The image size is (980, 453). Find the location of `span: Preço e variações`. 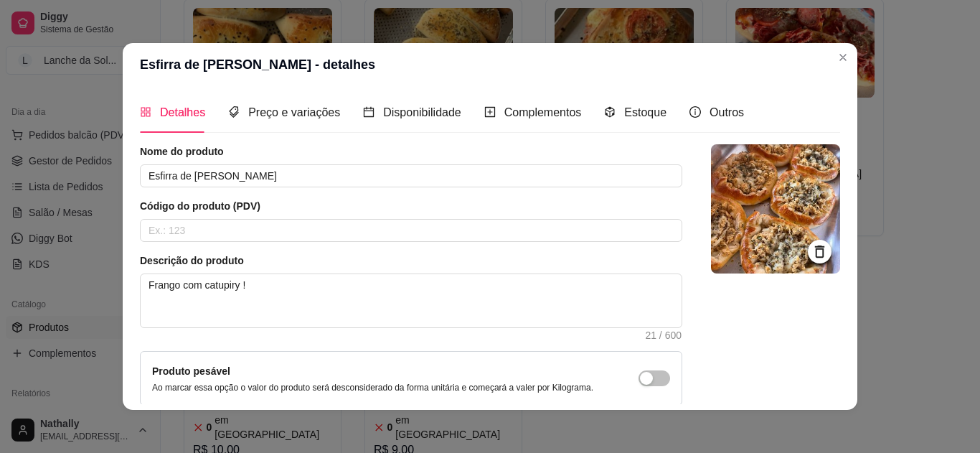

span: Preço e variações is located at coordinates (294, 112).